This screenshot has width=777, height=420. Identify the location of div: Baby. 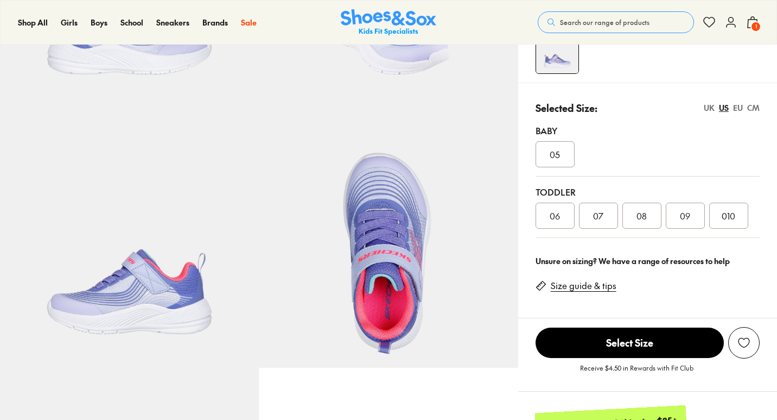
(648, 130).